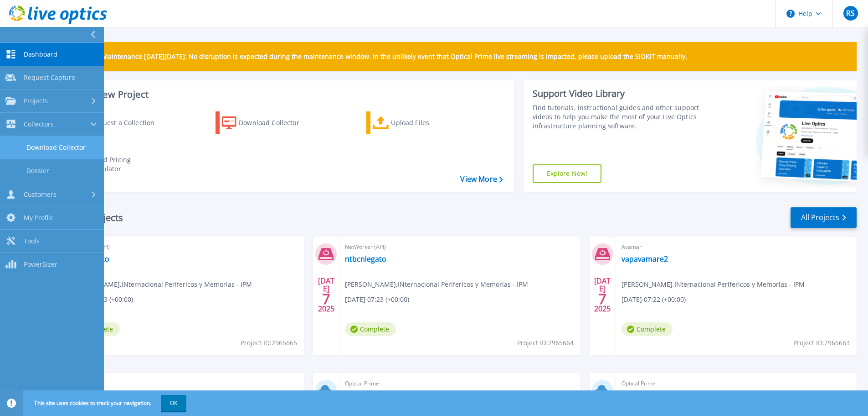 This screenshot has height=416, width=868. Describe the element at coordinates (49, 77) in the screenshot. I see `span: Request Capture` at that location.